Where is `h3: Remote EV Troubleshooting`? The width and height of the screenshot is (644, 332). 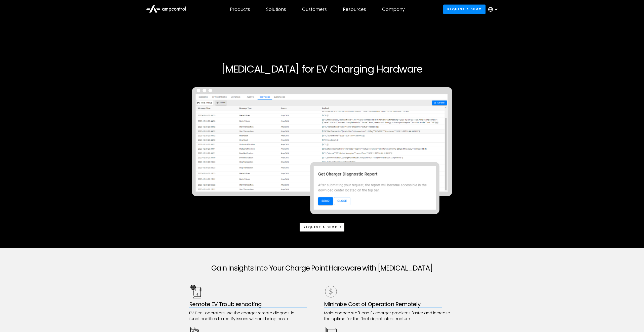 h3: Remote EV Troubleshooting is located at coordinates (255, 304).